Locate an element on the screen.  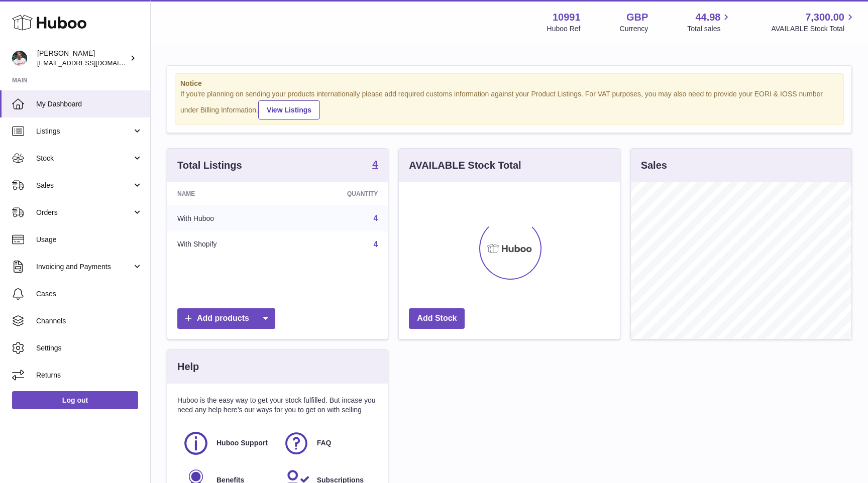
span: AVAILABLE Stock Total is located at coordinates (813, 29).